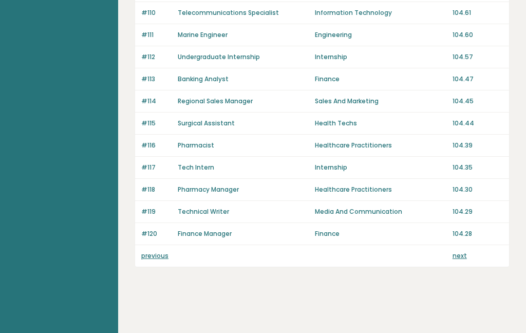 The width and height of the screenshot is (526, 333). I want to click on p: #117, so click(156, 168).